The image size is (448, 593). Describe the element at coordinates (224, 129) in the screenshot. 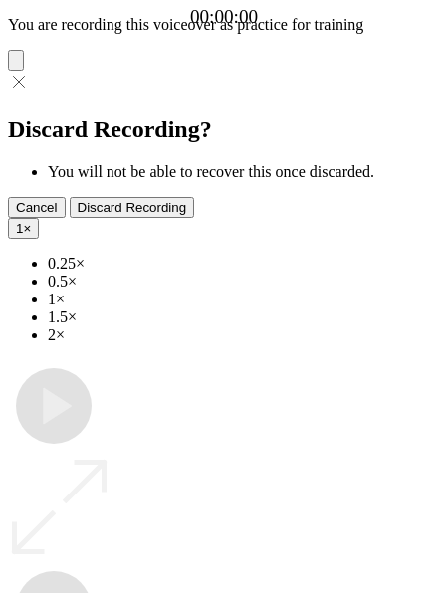

I see `h2: Discard Recording?` at that location.